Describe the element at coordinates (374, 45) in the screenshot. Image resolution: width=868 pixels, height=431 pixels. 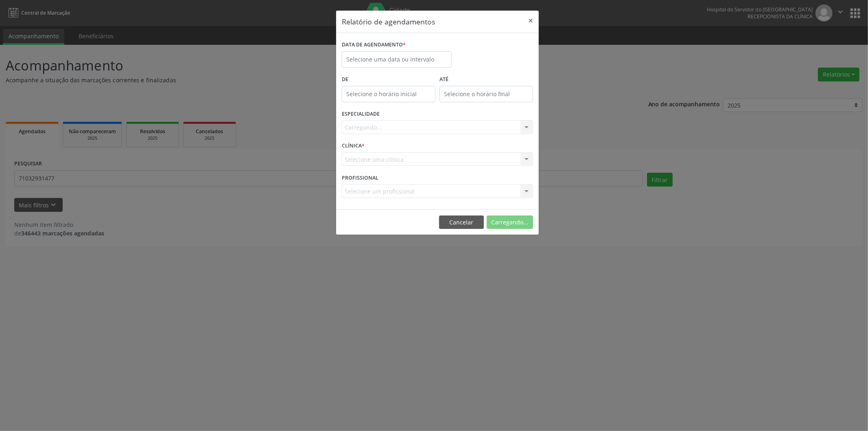
I see `label: DATA DE AGENDAMENTO` at that location.